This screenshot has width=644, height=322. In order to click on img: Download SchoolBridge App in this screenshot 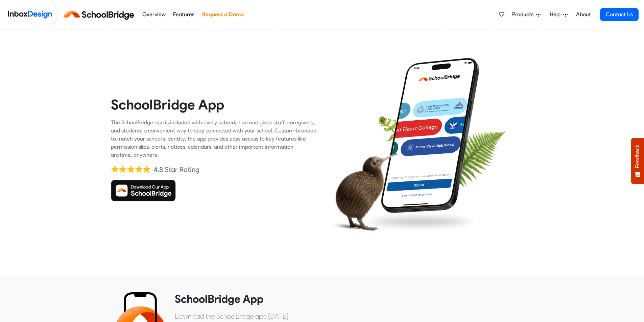, I will do `click(143, 191)`.